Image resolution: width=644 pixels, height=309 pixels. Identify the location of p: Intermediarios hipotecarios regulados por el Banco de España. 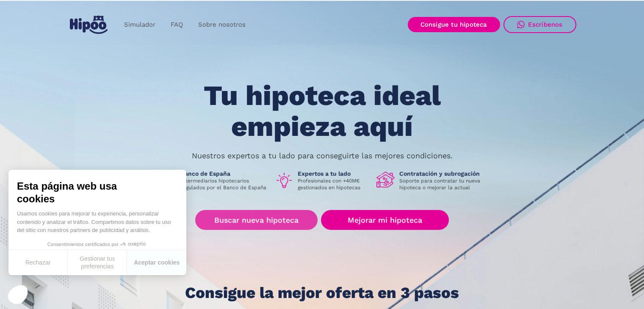
(224, 184).